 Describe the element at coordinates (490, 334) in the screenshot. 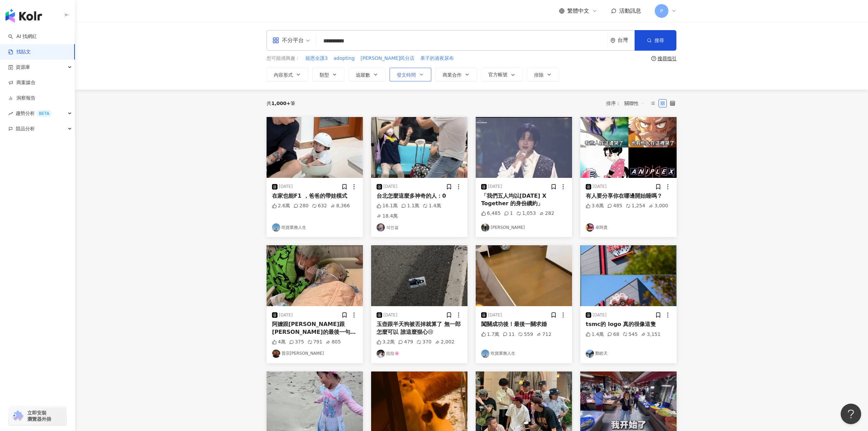

I see `div: 1.7萬` at that location.